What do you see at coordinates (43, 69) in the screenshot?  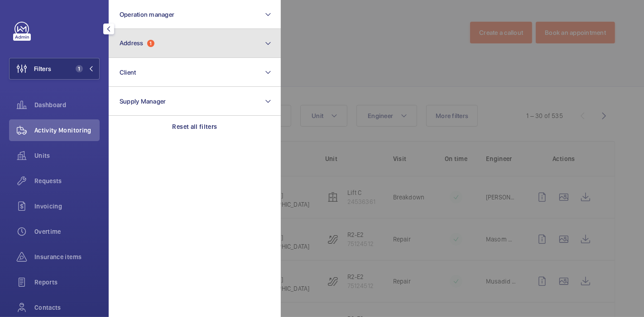 I see `span: Filters` at bounding box center [43, 69].